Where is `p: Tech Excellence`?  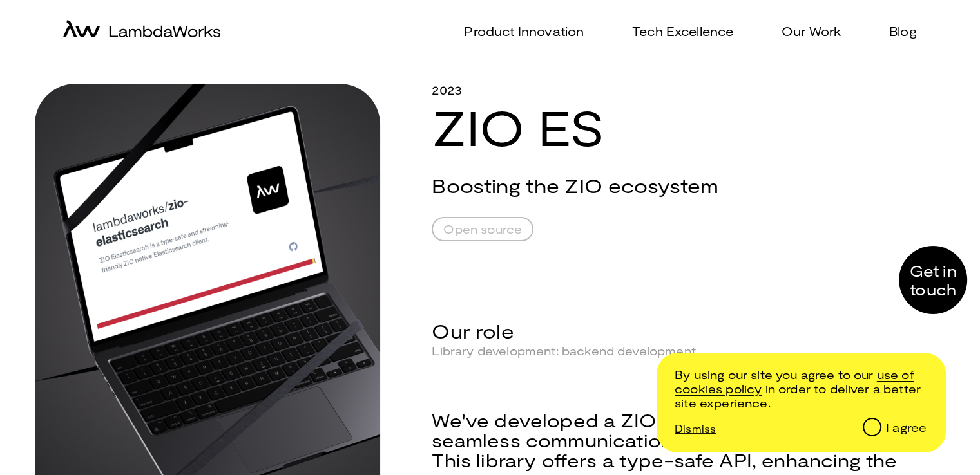
p: Tech Excellence is located at coordinates (682, 31).